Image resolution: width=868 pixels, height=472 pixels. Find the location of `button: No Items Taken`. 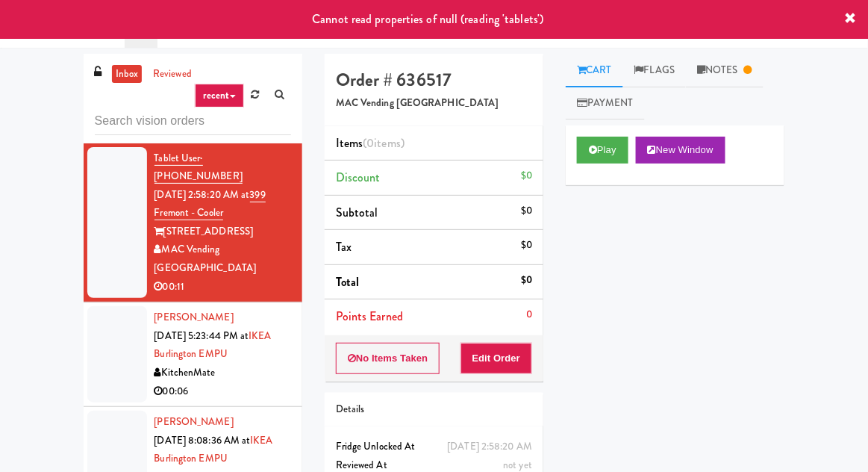

button: No Items Taken is located at coordinates (389, 358).